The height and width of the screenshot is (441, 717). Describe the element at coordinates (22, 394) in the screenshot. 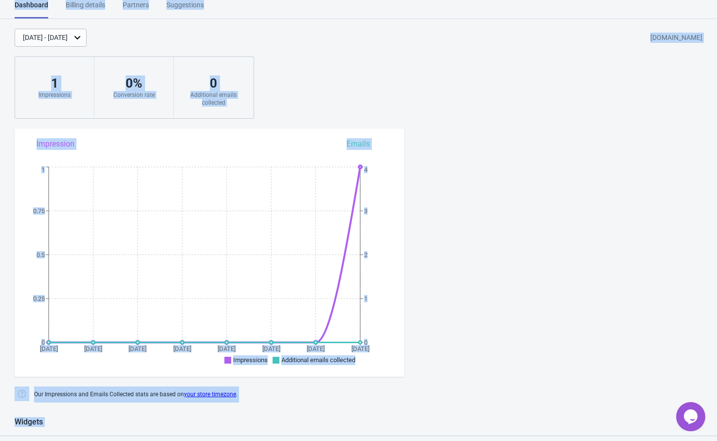

I see `img: help.png` at that location.